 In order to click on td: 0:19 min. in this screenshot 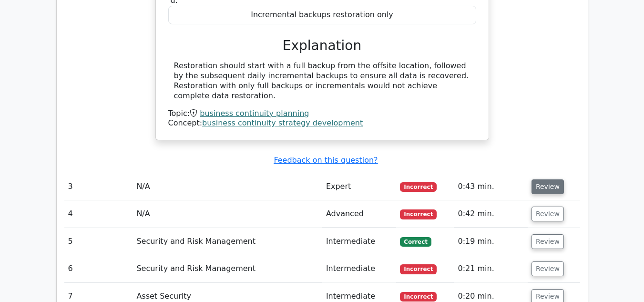, I will do `click(490, 241)`.